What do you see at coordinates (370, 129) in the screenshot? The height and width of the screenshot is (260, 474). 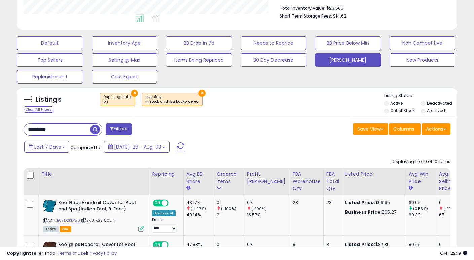 I see `button: Save View` at bounding box center [370, 129].